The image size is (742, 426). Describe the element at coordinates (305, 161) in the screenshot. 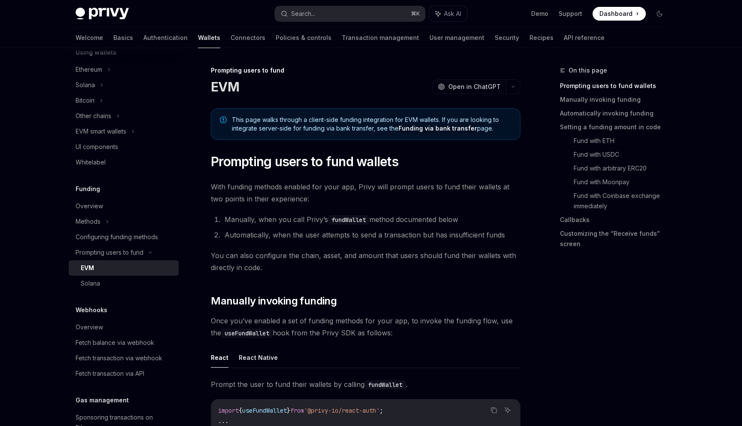

I see `span: Prompting users to fund wallets` at that location.